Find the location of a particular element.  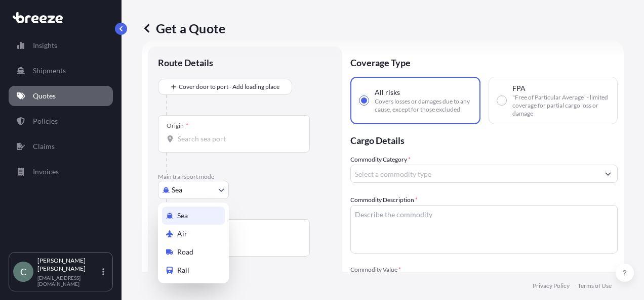

span: Air is located at coordinates (182, 234).